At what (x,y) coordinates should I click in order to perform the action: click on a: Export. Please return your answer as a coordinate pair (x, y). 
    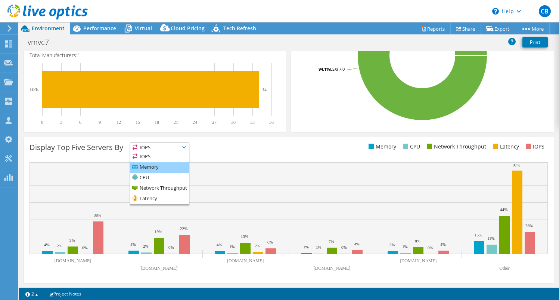
    Looking at the image, I should click on (498, 28).